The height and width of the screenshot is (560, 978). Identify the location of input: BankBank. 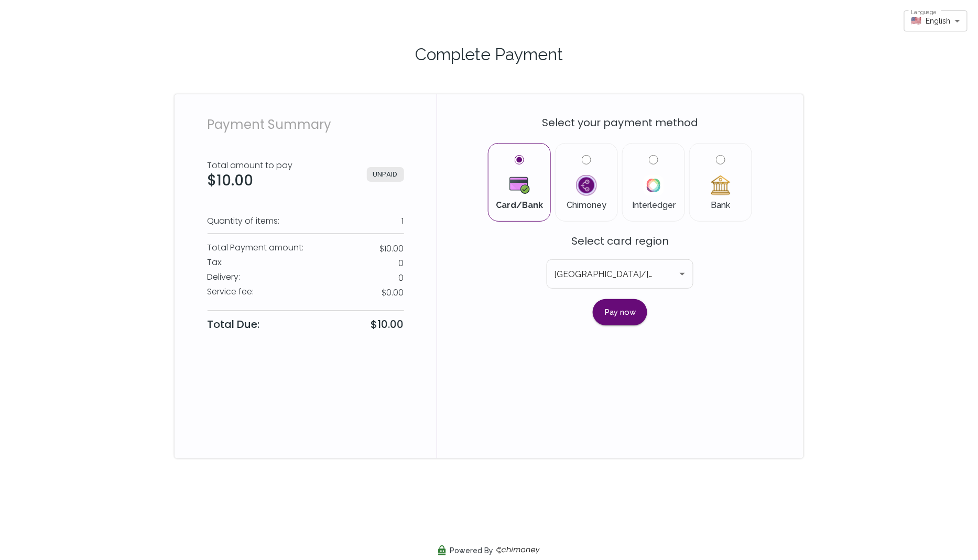
(721, 160).